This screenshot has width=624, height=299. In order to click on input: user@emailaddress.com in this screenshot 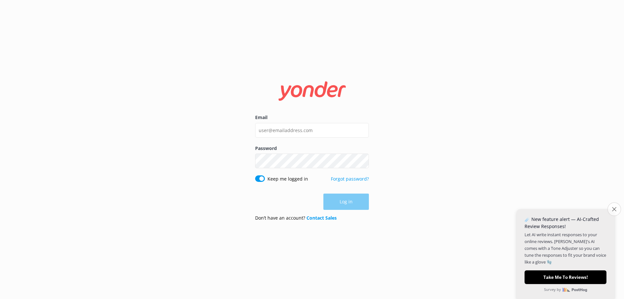, I will do `click(312, 130)`.